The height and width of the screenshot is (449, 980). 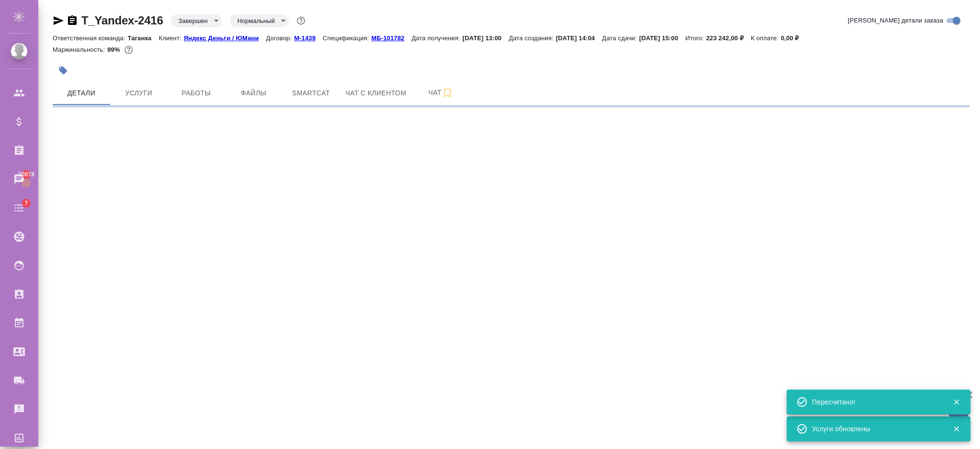 What do you see at coordinates (794, 38) in the screenshot?
I see `p: 0,00 ₽` at bounding box center [794, 38].